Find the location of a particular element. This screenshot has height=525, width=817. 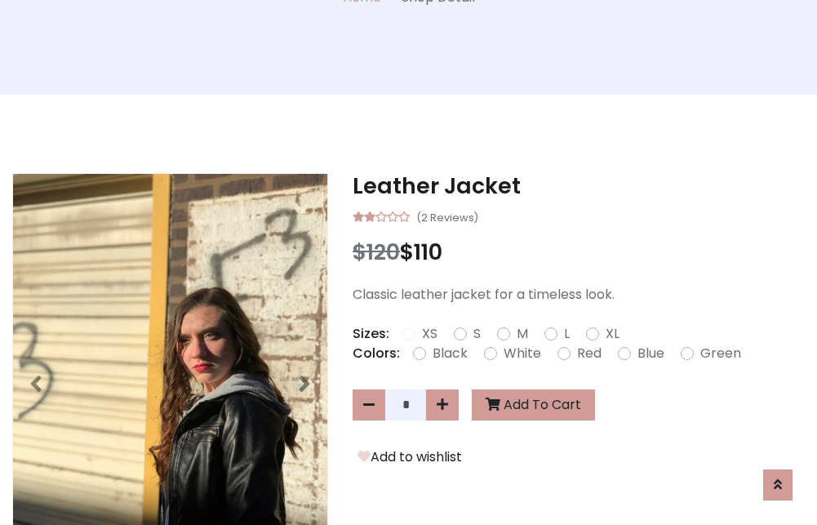

span: 110 is located at coordinates (428, 251).